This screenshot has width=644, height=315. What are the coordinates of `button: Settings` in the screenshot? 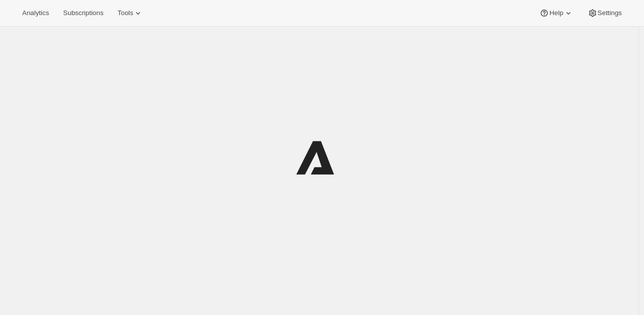 It's located at (605, 13).